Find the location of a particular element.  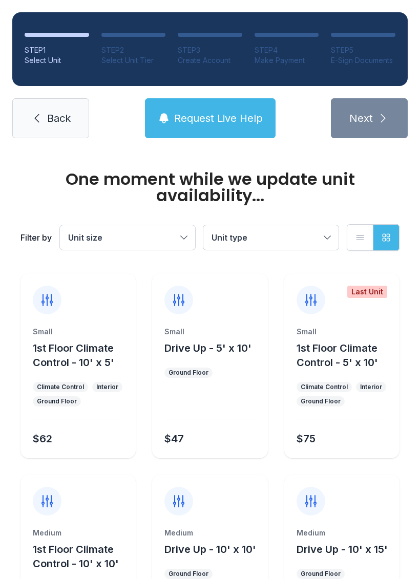

span: 1st Floor Climate Control - 5' x 10' is located at coordinates (337, 355).